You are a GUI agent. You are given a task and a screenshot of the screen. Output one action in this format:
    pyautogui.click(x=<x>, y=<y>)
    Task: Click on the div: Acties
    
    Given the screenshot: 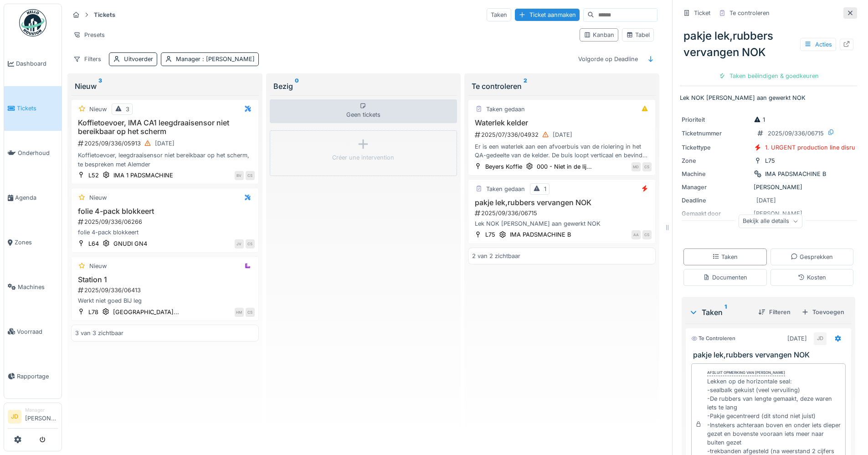 What is the action you would take?
    pyautogui.click(x=818, y=44)
    